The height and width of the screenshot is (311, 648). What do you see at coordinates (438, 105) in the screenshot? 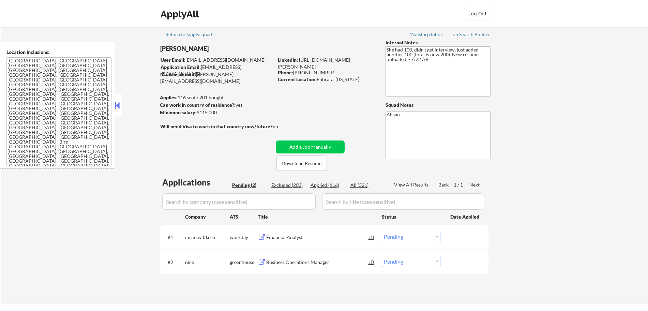
I see `div: Squad Notes` at bounding box center [438, 105].